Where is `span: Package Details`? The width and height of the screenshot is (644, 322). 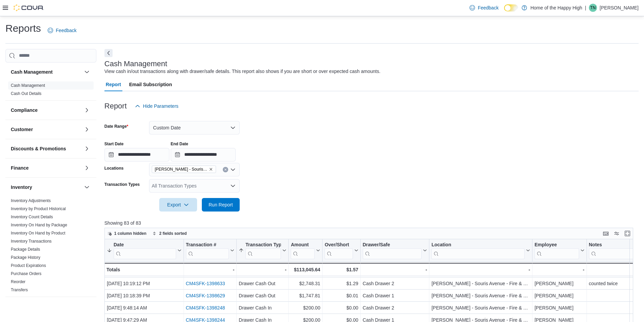
span: Package Details is located at coordinates (25, 249).